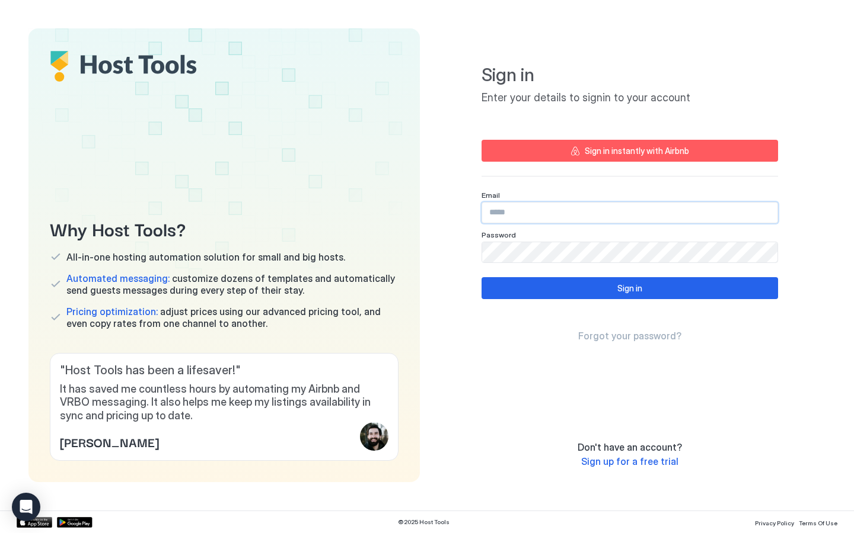 The width and height of the screenshot is (854, 533). I want to click on div: Sign in, so click(629, 288).